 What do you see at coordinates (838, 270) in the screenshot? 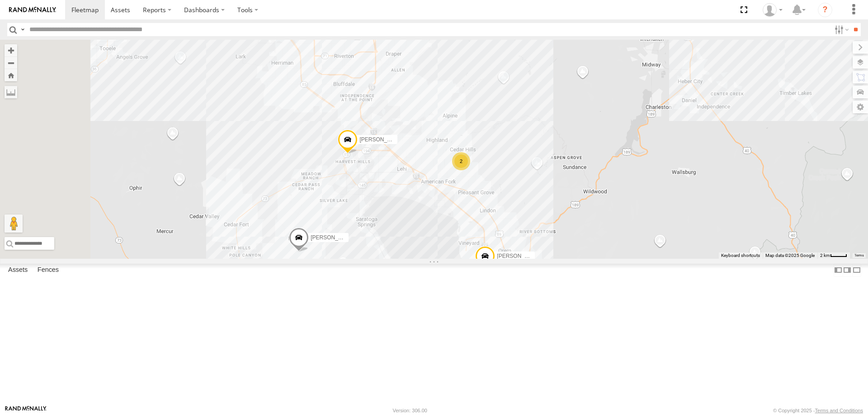
I see `label: Dock Summary Table to the Left` at bounding box center [838, 270].